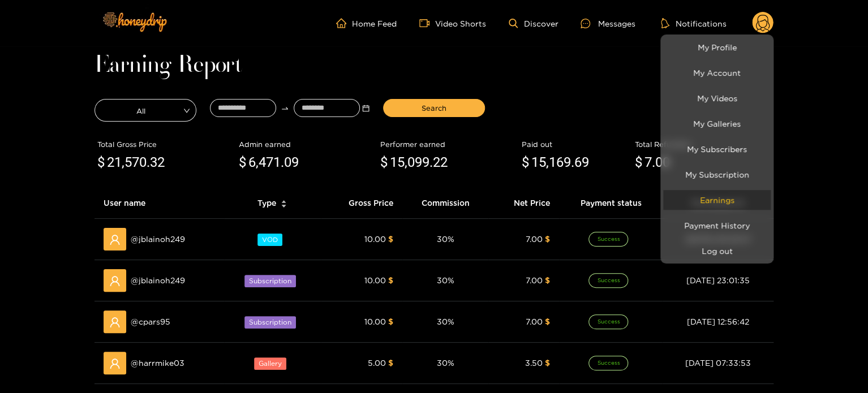 The image size is (868, 393). Describe the element at coordinates (717, 199) in the screenshot. I see `a: Earnings` at that location.